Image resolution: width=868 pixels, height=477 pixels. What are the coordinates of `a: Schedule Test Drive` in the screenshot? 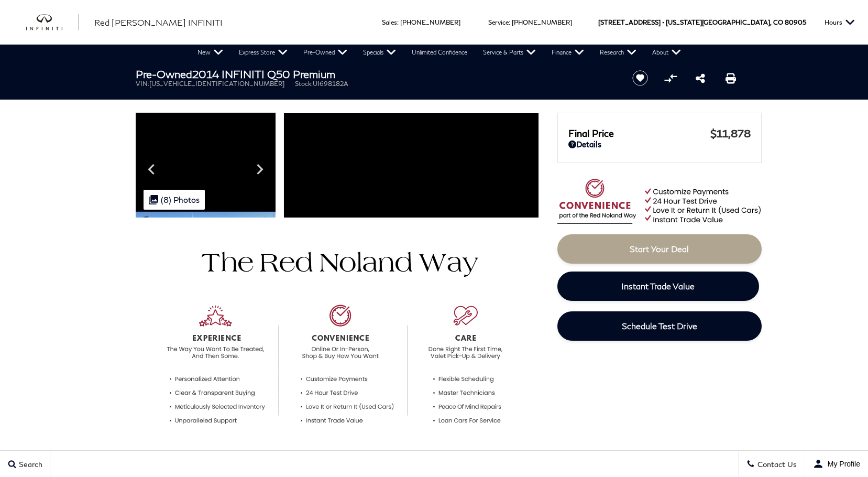 It's located at (659, 326).